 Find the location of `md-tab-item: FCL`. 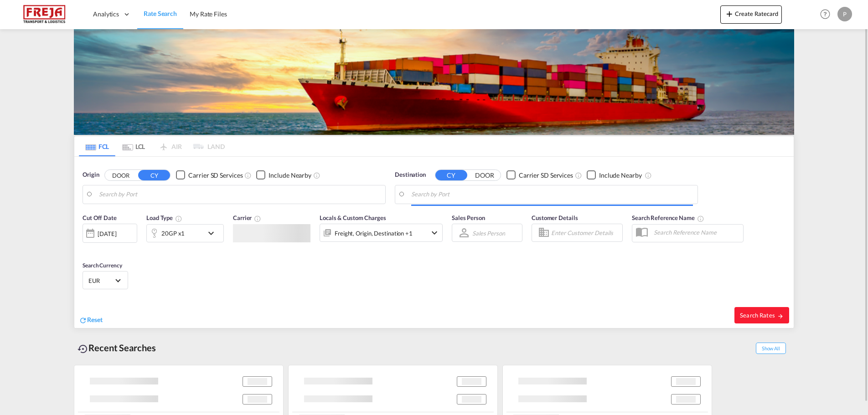

md-tab-item: FCL is located at coordinates (97, 147).